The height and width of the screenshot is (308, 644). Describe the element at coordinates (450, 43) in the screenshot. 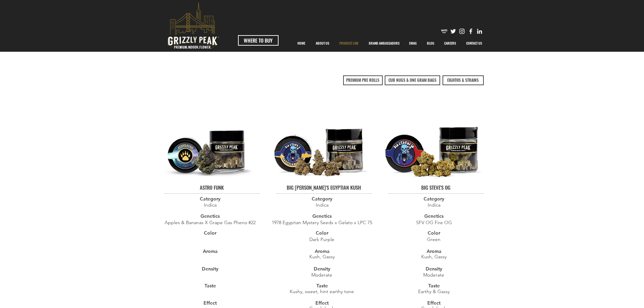

I see `a: CAREERS` at that location.